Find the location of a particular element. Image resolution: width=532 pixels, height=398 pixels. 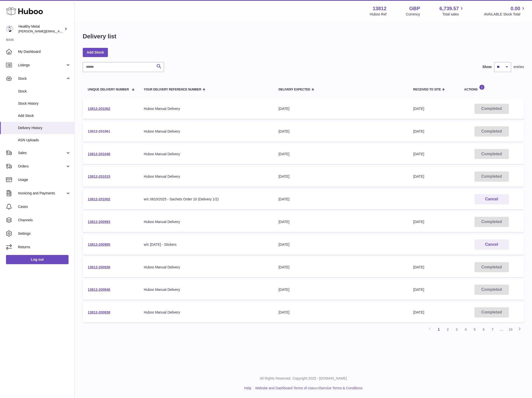

a: 7 is located at coordinates (492, 330).